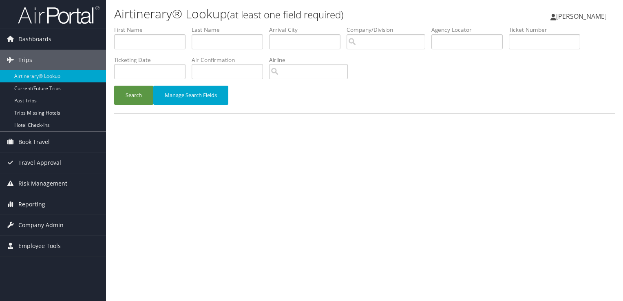 The height and width of the screenshot is (301, 623). What do you see at coordinates (59, 15) in the screenshot?
I see `img: airportal-logo.png` at bounding box center [59, 15].